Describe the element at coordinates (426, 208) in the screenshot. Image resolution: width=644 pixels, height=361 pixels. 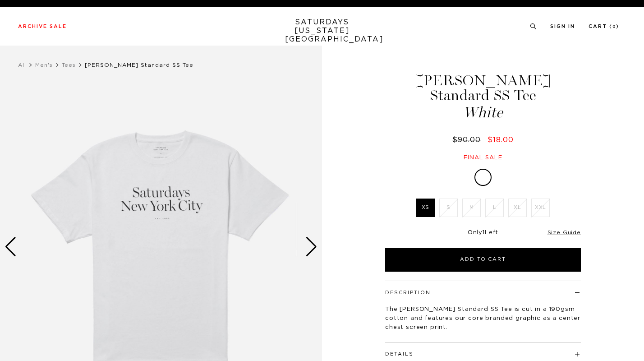
I see `label: XS` at that location.